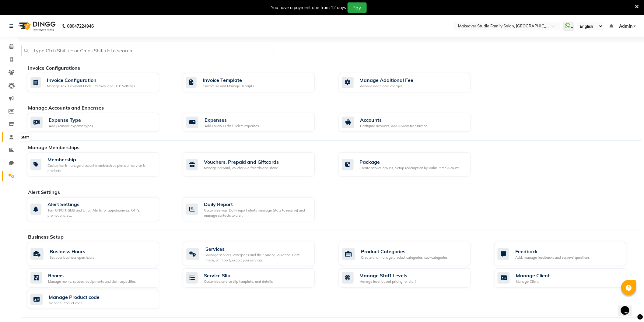  What do you see at coordinates (388, 275) in the screenshot?
I see `div: Manage Staff Levels` at bounding box center [388, 275].